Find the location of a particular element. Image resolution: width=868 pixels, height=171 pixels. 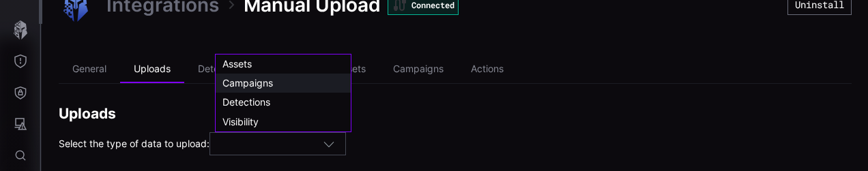

li: Actions is located at coordinates (487, 69).